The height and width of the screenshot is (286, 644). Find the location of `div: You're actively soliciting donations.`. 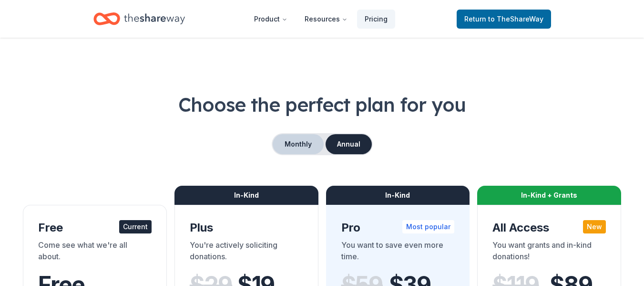

div: You're actively soliciting donations. is located at coordinates (246, 253).